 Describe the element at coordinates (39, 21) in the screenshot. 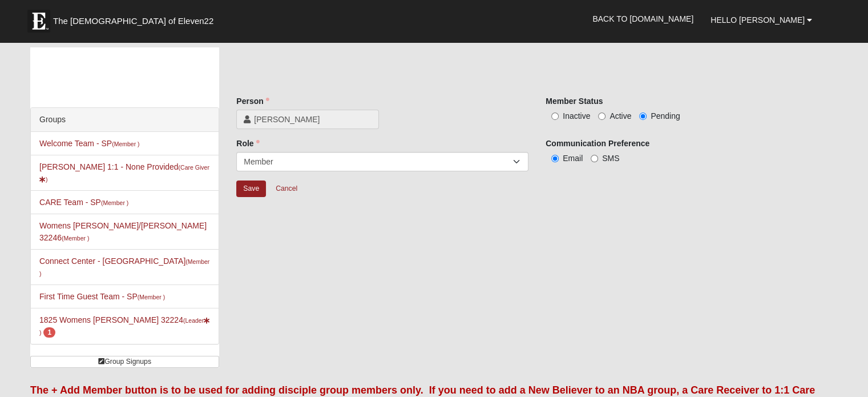

I see `img: Eleven22 logo` at that location.